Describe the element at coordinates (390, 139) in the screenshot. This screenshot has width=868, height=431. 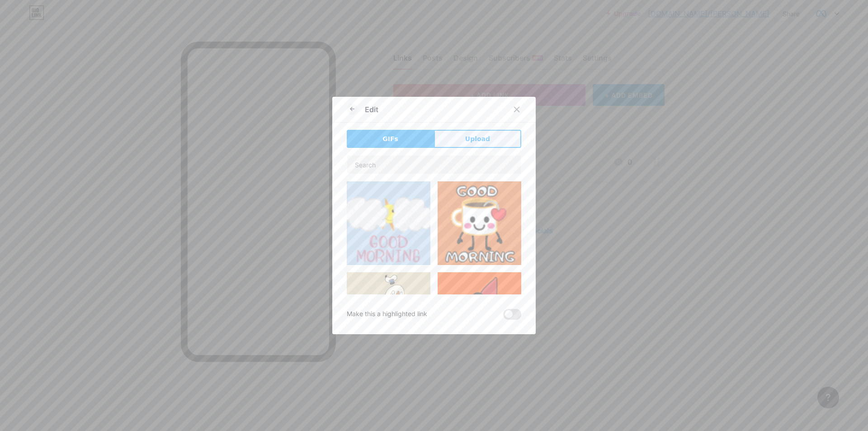
I see `span: GIFs` at that location.